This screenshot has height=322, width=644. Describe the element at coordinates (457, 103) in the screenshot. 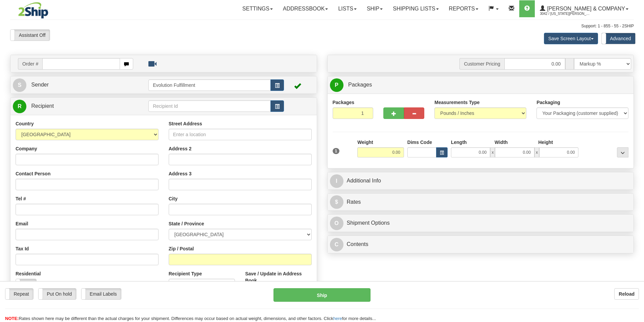

I see `label: Measurements Type` at that location.